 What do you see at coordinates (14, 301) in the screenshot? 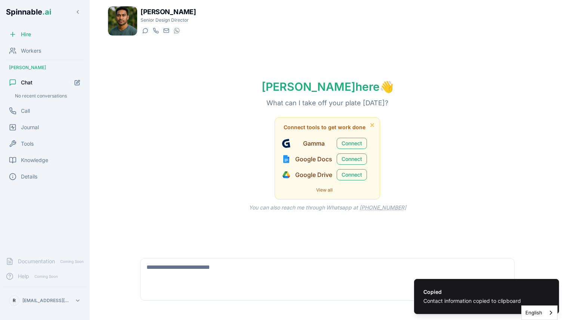
I see `span: R` at bounding box center [14, 301].